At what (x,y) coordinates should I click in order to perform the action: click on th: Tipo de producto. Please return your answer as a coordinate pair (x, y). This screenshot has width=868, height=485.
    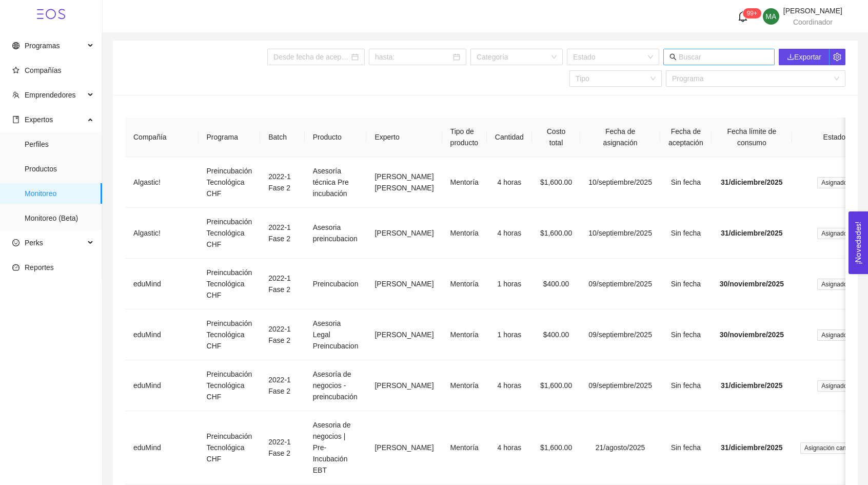
    Looking at the image, I should click on (465, 137).